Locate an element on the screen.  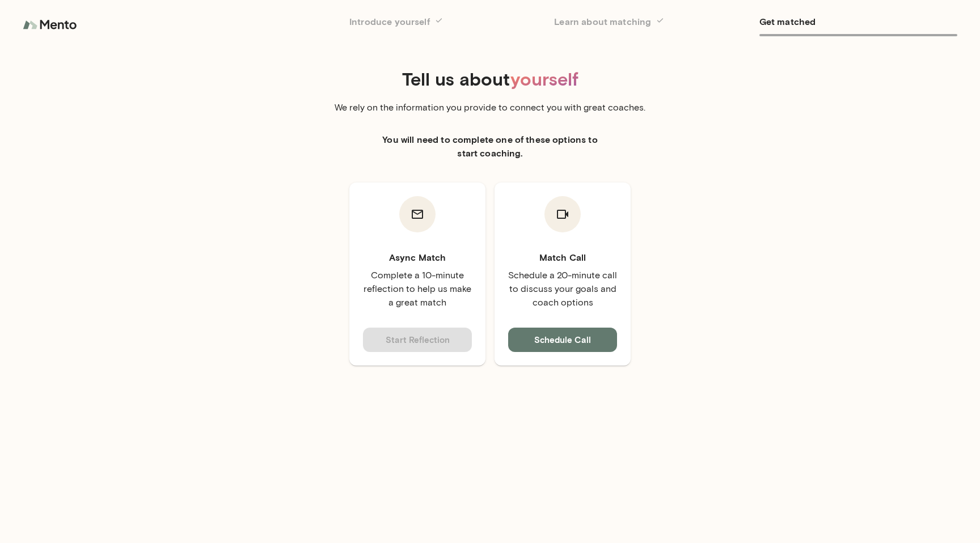
button: Schedule Call is located at coordinates (563, 340).